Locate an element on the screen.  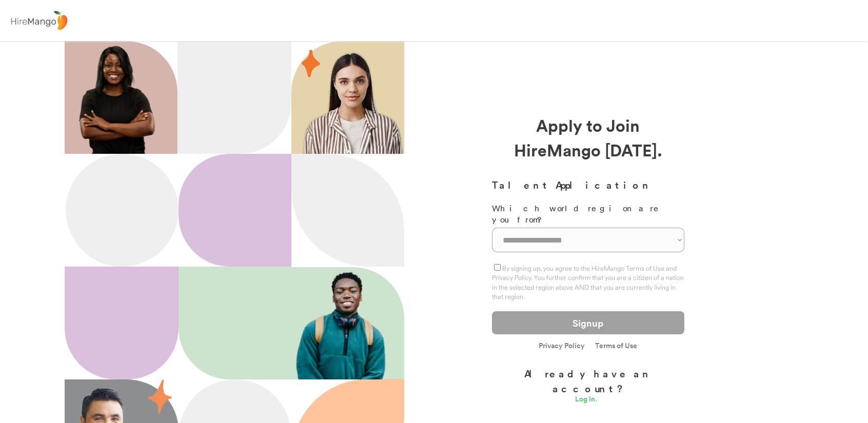
img: 55 is located at coordinates (160, 397).